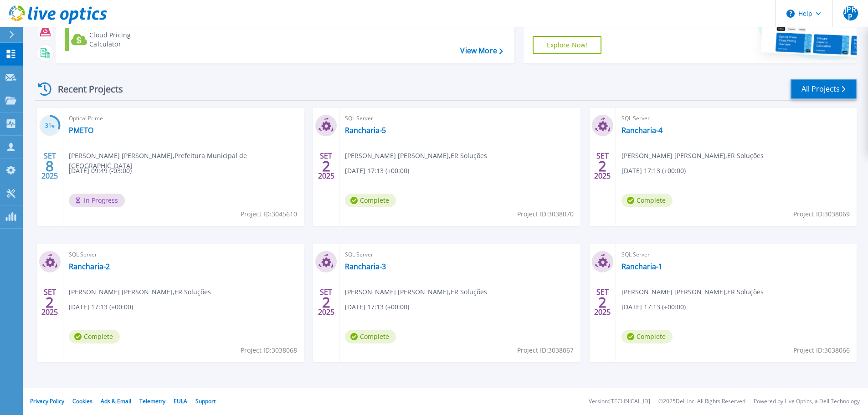 The width and height of the screenshot is (868, 415). I want to click on a: EULA, so click(180, 401).